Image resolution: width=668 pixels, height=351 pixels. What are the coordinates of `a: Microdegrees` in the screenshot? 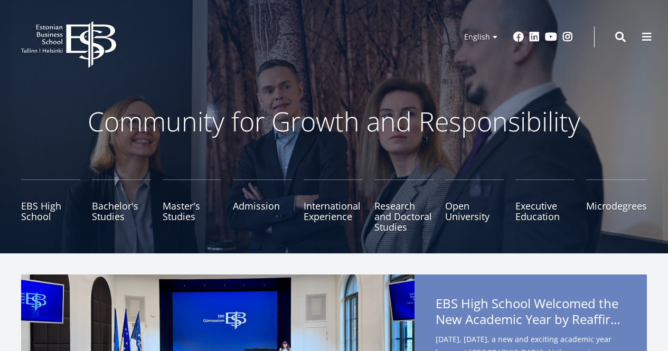 It's located at (616, 206).